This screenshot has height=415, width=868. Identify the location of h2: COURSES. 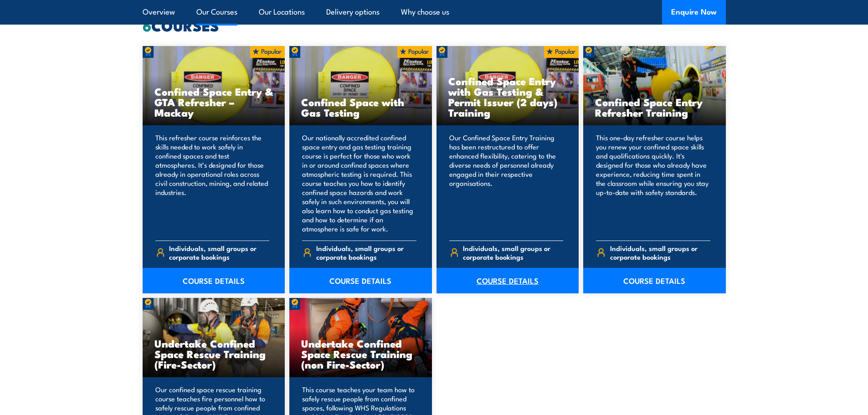
(434, 25).